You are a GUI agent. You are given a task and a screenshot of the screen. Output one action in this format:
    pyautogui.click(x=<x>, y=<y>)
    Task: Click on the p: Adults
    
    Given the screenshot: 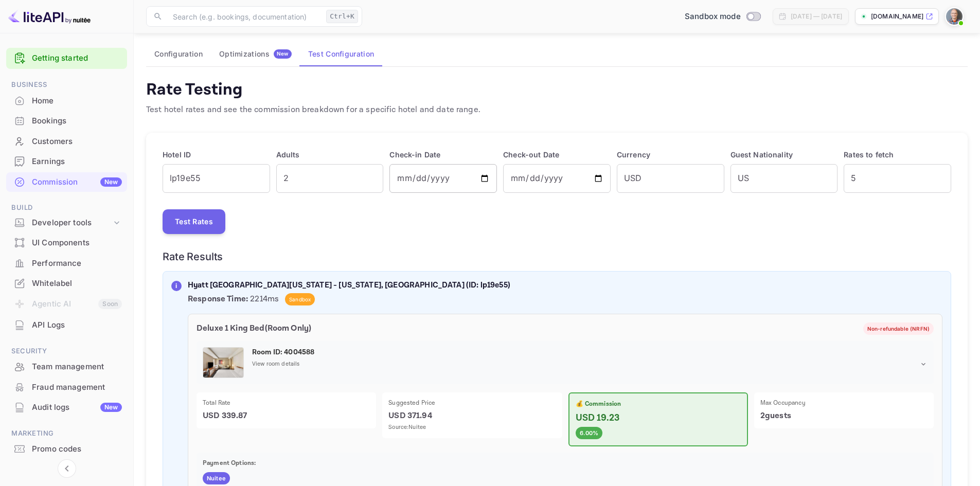 What is the action you would take?
    pyautogui.click(x=330, y=154)
    